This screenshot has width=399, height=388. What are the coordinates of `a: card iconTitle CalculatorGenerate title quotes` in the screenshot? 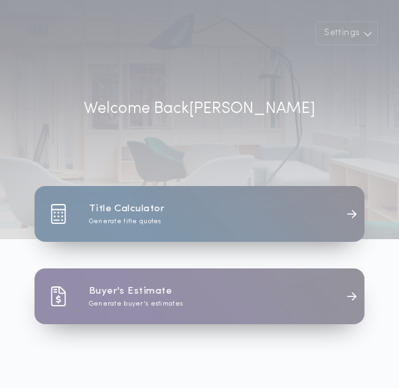 It's located at (199, 214).